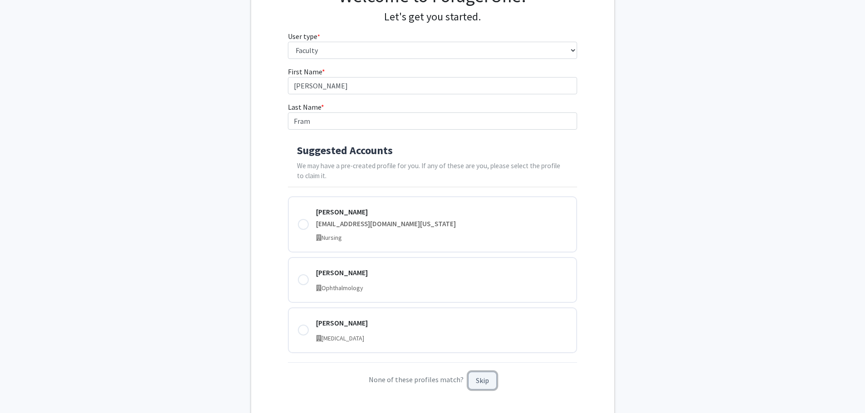 This screenshot has height=413, width=865. Describe the element at coordinates (304, 36) in the screenshot. I see `label: User type` at that location.